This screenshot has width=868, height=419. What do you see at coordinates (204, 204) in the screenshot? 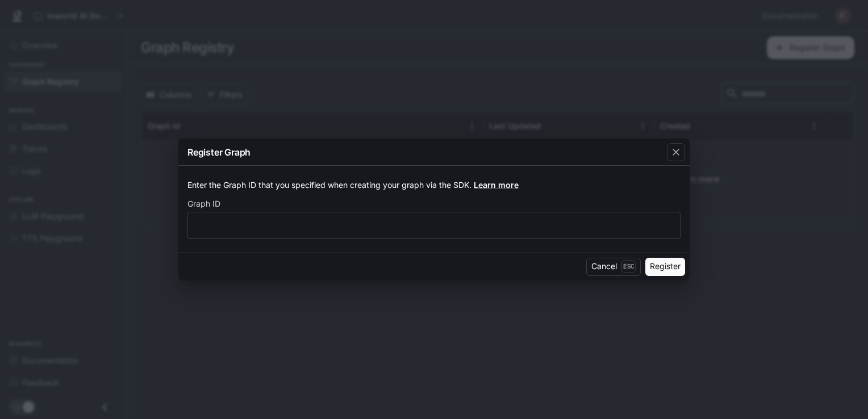
I see `p: Graph ID` at bounding box center [204, 204].